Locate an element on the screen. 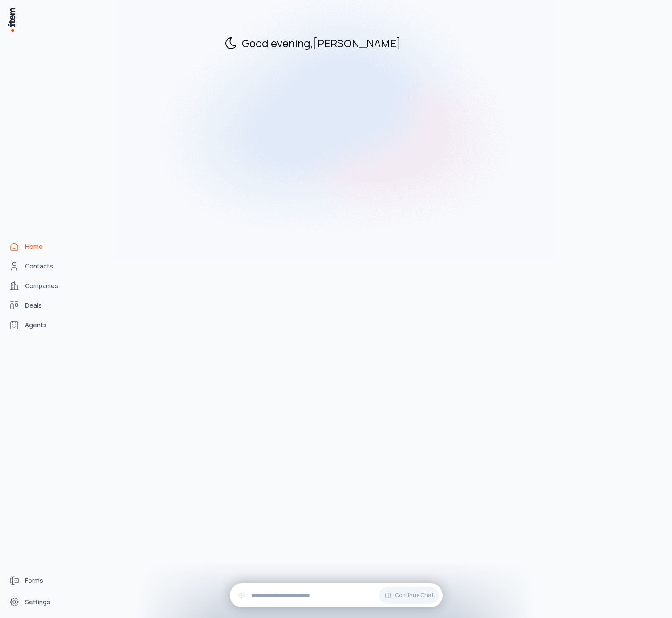 Image resolution: width=672 pixels, height=618 pixels. span: Companies is located at coordinates (41, 286).